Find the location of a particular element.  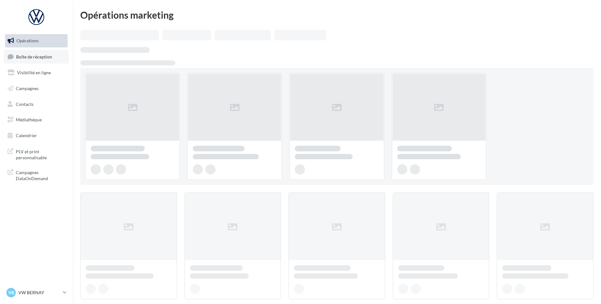

a: Opérations is located at coordinates (36, 41).